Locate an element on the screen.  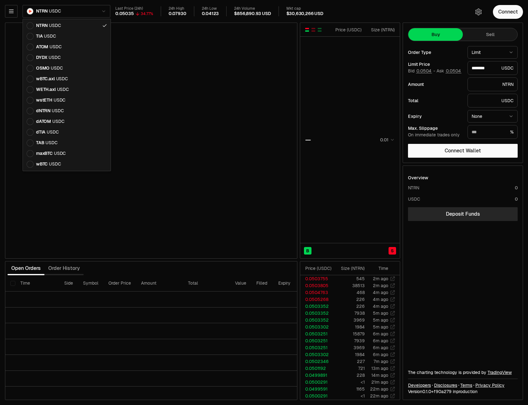
span: TIA is located at coordinates (39, 36).